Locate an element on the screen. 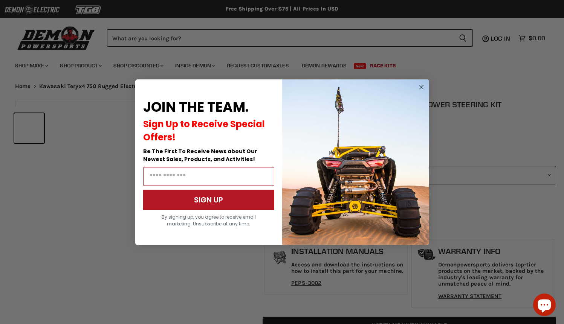  button: Close dialog is located at coordinates (421, 87).